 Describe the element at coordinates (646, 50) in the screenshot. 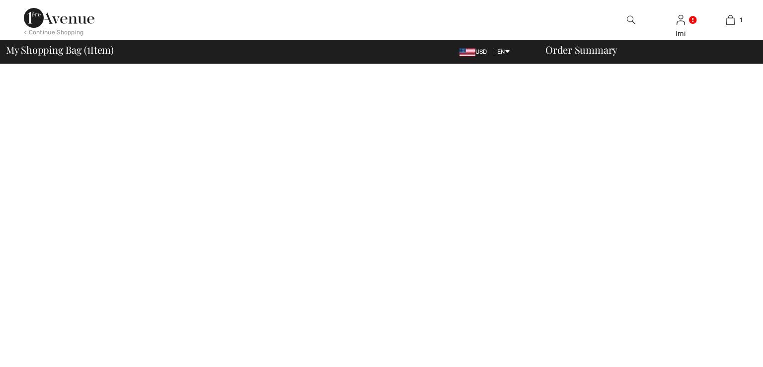

I see `div: Order Summary` at that location.